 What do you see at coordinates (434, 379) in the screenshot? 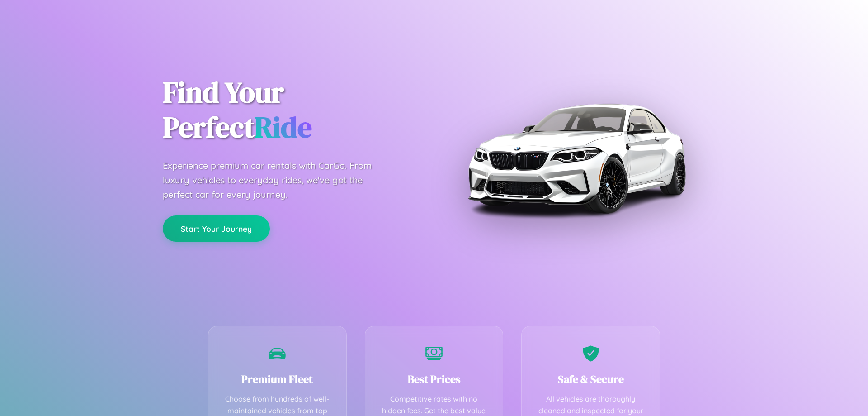
I see `h3: Best Prices` at bounding box center [434, 379].